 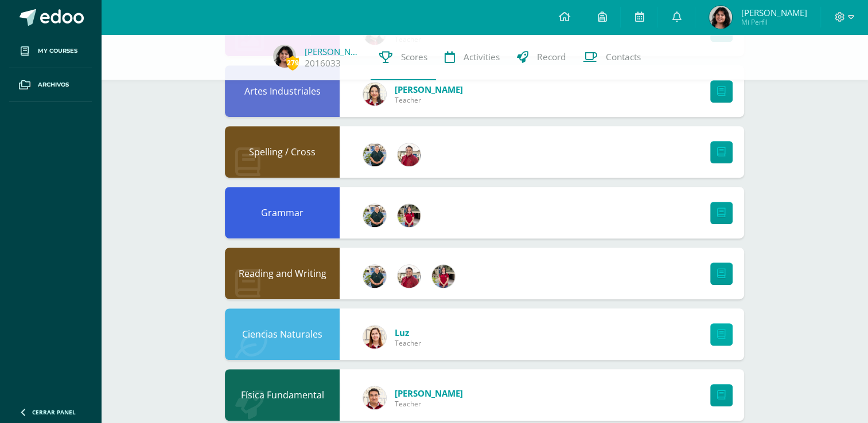 What do you see at coordinates (403, 58) in the screenshot?
I see `a: Scores` at bounding box center [403, 58].